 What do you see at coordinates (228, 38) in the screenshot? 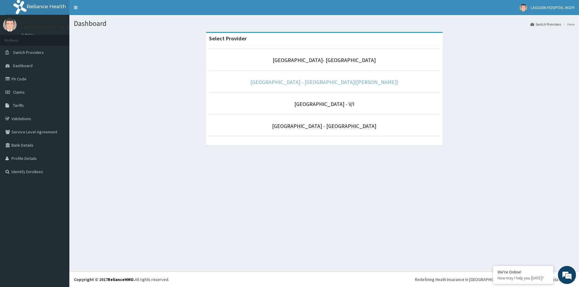
I see `strong: Select Provider` at bounding box center [228, 38].